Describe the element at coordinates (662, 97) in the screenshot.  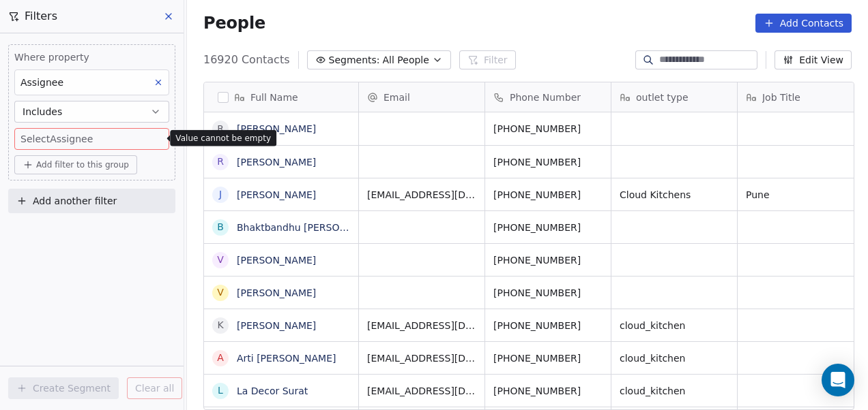
I see `span: outlet type` at that location.